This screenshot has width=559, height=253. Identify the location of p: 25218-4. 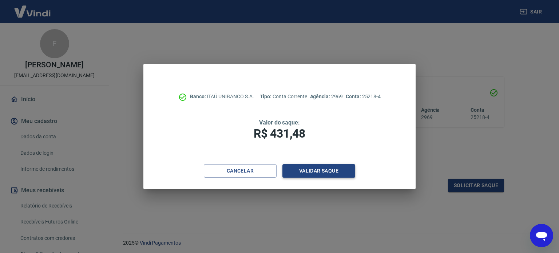
(363, 96).